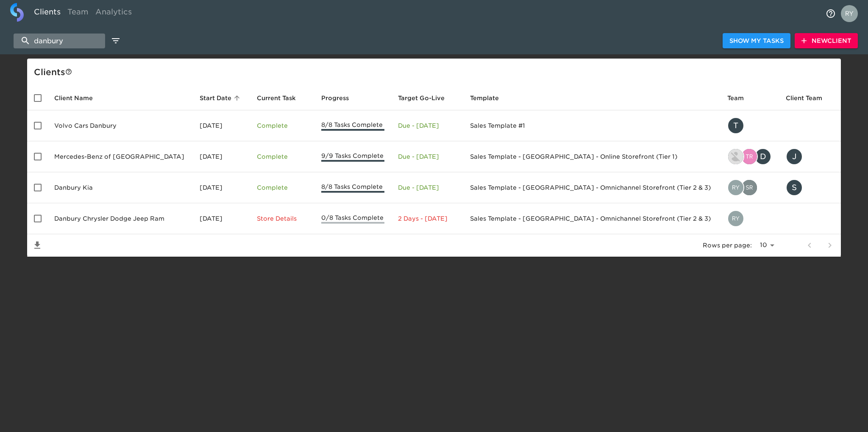  I want to click on div: D, so click(763, 157).